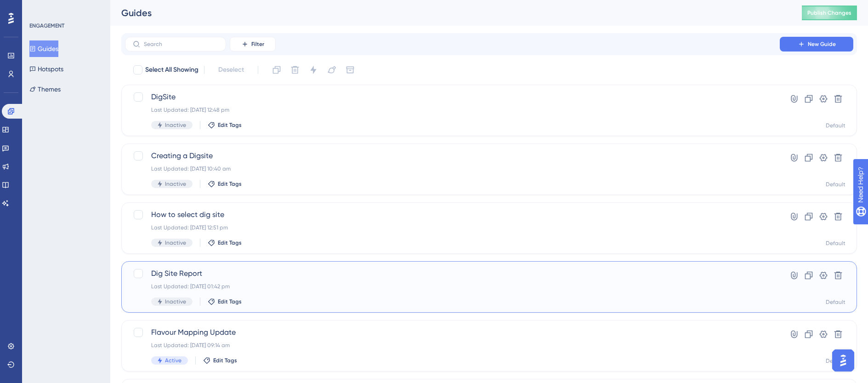 This screenshot has width=868, height=383. Describe the element at coordinates (452, 274) in the screenshot. I see `span: Dig Site Report` at that location.